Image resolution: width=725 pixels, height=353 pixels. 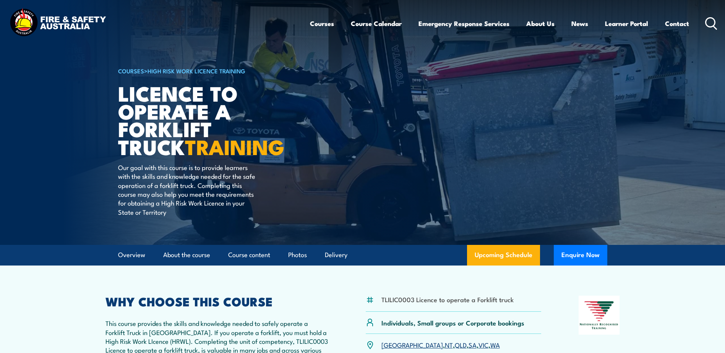 What do you see at coordinates (448, 299) in the screenshot?
I see `li: TLILIC0003 Licence to operate a Forklift truck` at bounding box center [448, 299].